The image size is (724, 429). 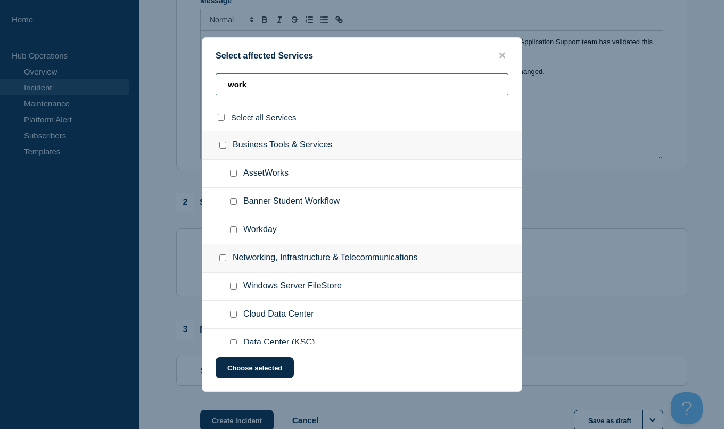 What do you see at coordinates (362, 84) in the screenshot?
I see `input: Search` at bounding box center [362, 84].